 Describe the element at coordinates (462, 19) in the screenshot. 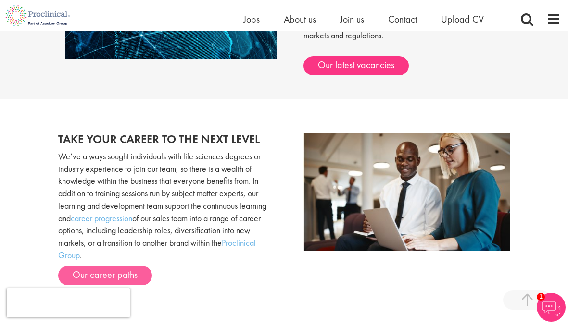

I see `span: Upload CV` at that location.